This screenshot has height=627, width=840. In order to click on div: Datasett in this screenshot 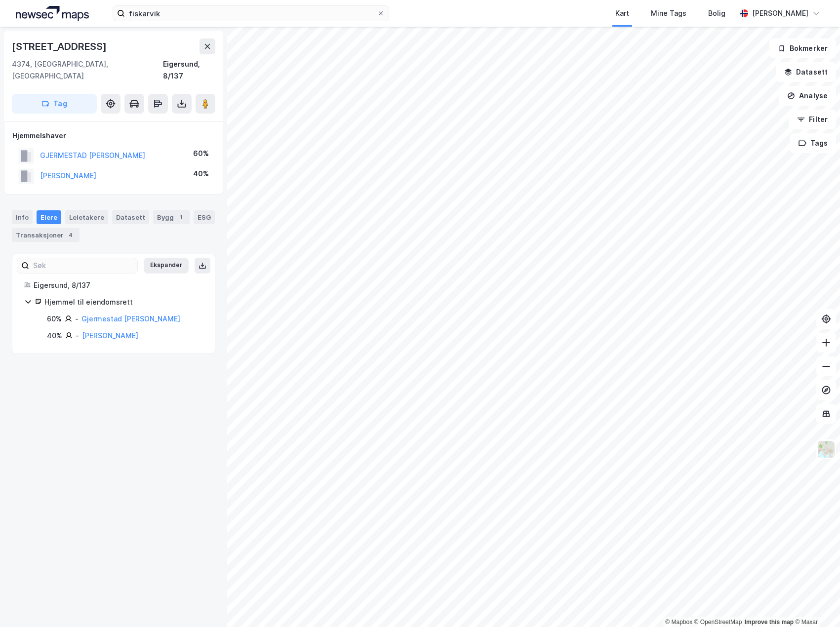, I will do `click(130, 217)`.